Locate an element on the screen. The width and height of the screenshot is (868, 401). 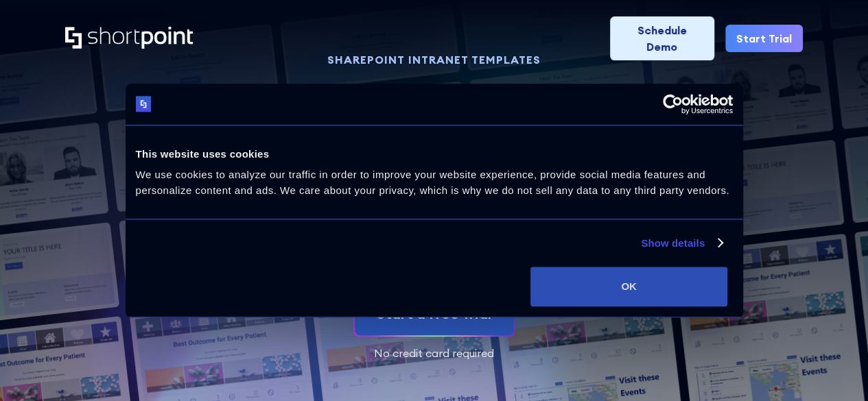
a: Home is located at coordinates (129, 39).